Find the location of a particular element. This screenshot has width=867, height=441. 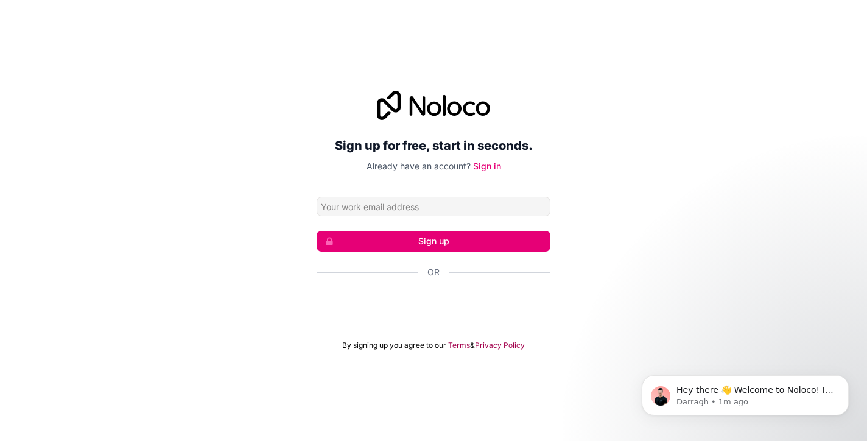

div: message notification from Darragh, 1m ago. Hey there 👋 Welcome to Noloco! If you have any questio... is located at coordinates (122, 46).